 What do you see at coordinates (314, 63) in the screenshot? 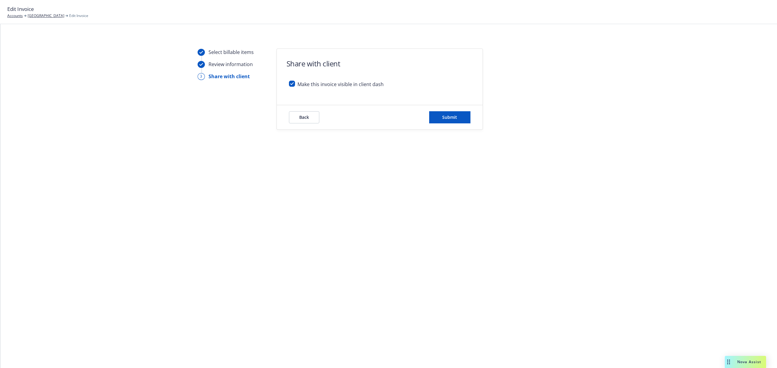
I see `h1: Share with client` at bounding box center [314, 63].